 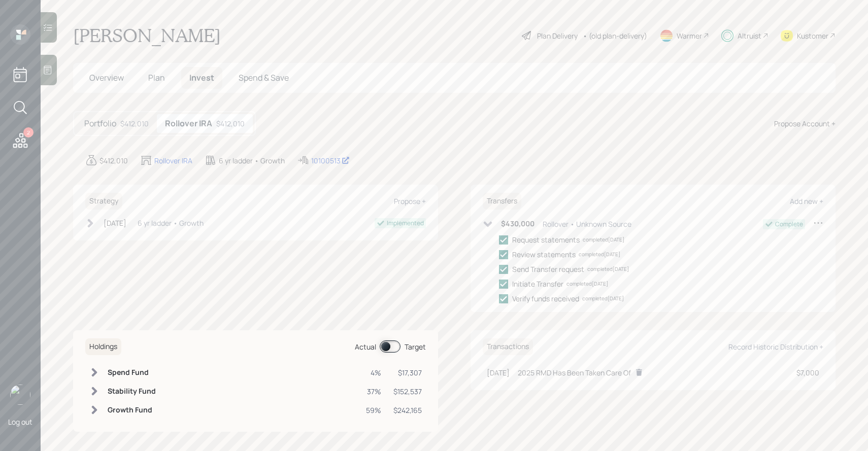 What do you see at coordinates (543, 254) in the screenshot?
I see `div: Review statements` at bounding box center [543, 254].